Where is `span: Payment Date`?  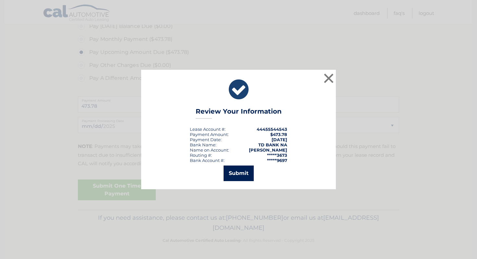
span: Payment Date is located at coordinates (205, 140).